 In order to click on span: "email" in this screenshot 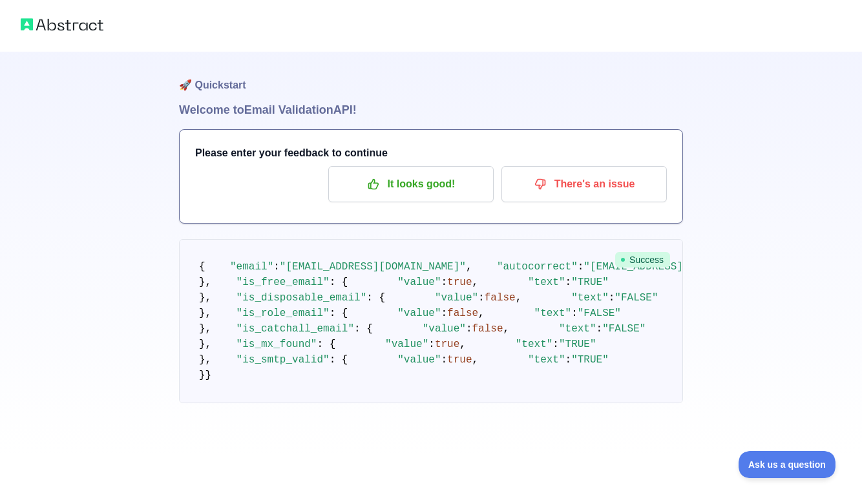, I will do `click(251, 267)`.